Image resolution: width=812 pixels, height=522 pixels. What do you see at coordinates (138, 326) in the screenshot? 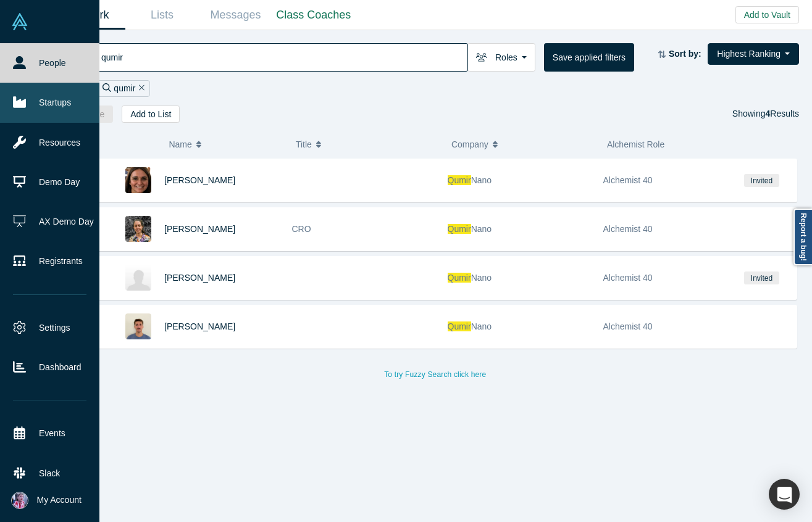
I see `img: Franco Ciaffone's Profile Image` at bounding box center [138, 326].